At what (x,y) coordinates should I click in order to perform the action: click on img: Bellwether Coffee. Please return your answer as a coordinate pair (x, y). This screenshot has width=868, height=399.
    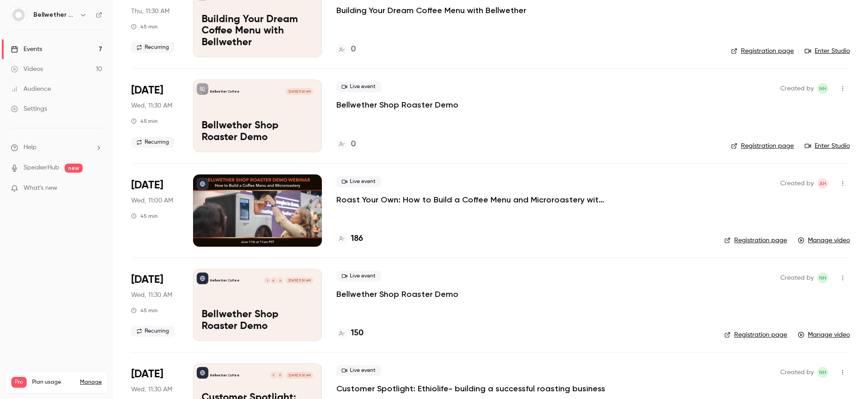
    Looking at the image, I should click on (19, 15).